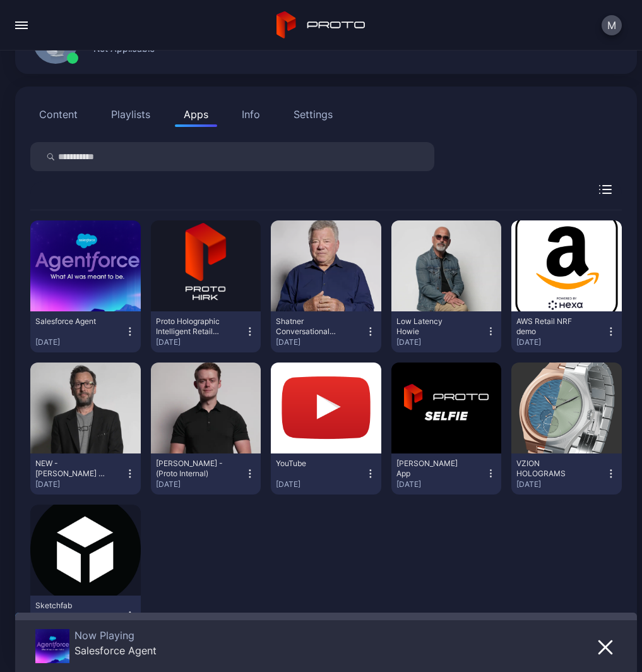 The height and width of the screenshot is (672, 642). Describe the element at coordinates (190, 468) in the screenshot. I see `div: Cole Rossman - (Proto Internal)` at that location.